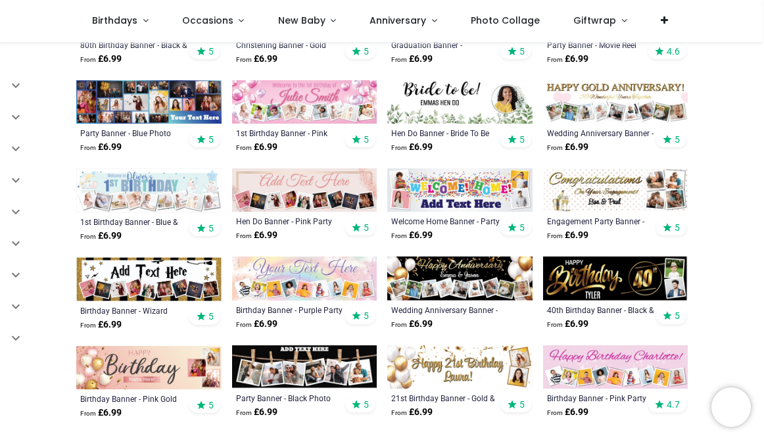  What do you see at coordinates (460, 278) in the screenshot?
I see `img: Personalised Wedding Anniversary Banner - White & Gold Balloons - 9 Photo Upload` at bounding box center [460, 278].